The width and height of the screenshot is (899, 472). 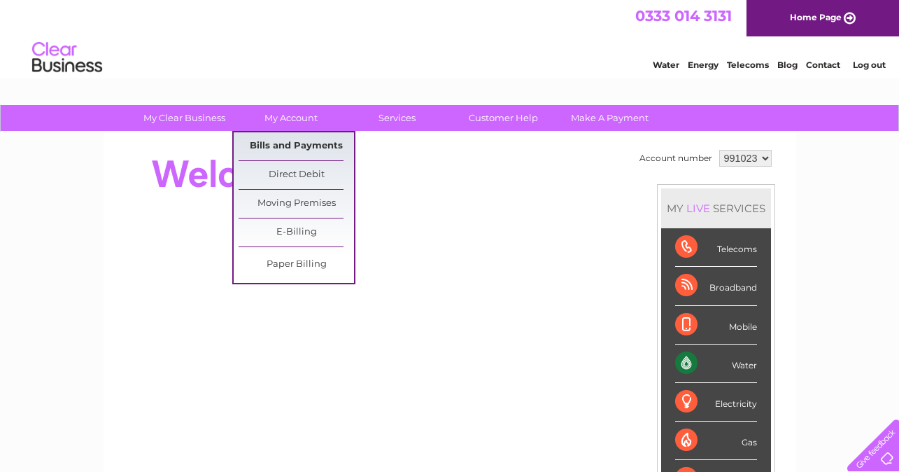 I want to click on div: MY SERVICES, so click(x=716, y=208).